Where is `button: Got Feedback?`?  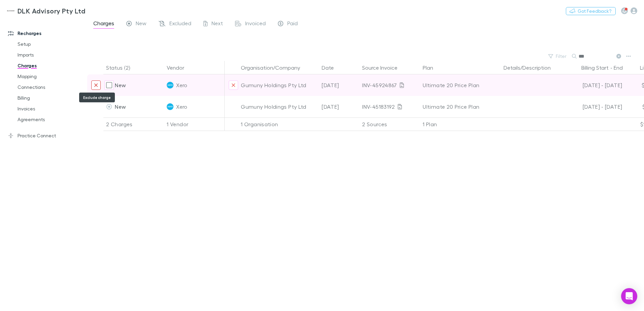
button: Got Feedback? is located at coordinates (591, 11).